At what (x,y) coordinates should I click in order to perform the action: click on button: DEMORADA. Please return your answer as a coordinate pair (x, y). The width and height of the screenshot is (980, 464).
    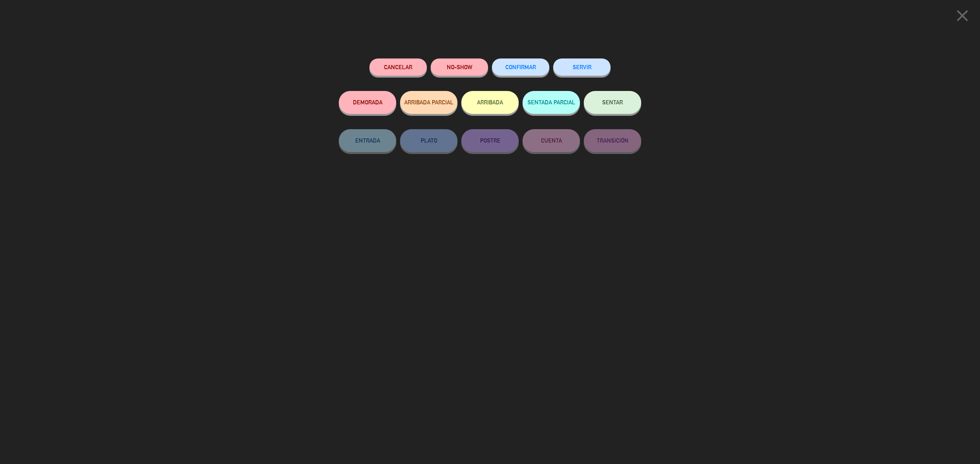
    Looking at the image, I should click on (367, 103).